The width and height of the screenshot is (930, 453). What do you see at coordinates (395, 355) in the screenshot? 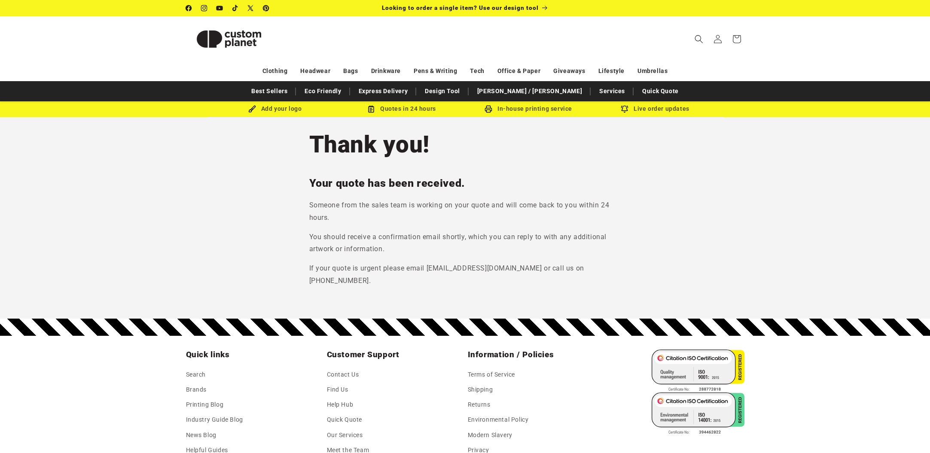
I see `h2: Customer Support` at bounding box center [395, 355].